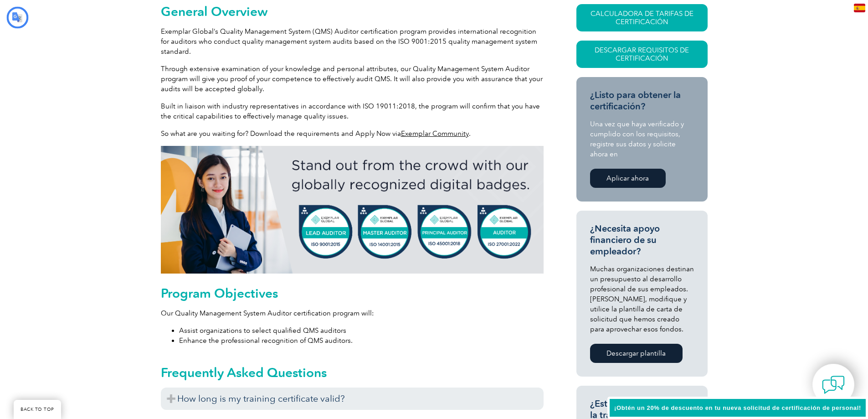 The height and width of the screenshot is (419, 868). What do you see at coordinates (352, 210) in the screenshot?
I see `img: insignias` at bounding box center [352, 210].